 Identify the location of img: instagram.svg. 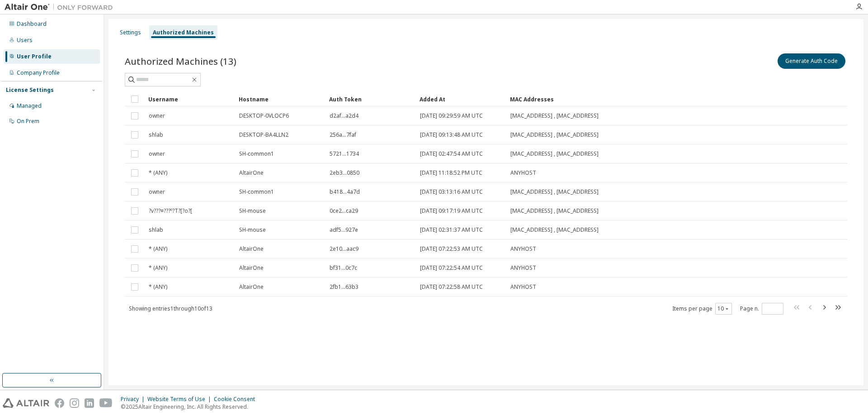
(74, 402).